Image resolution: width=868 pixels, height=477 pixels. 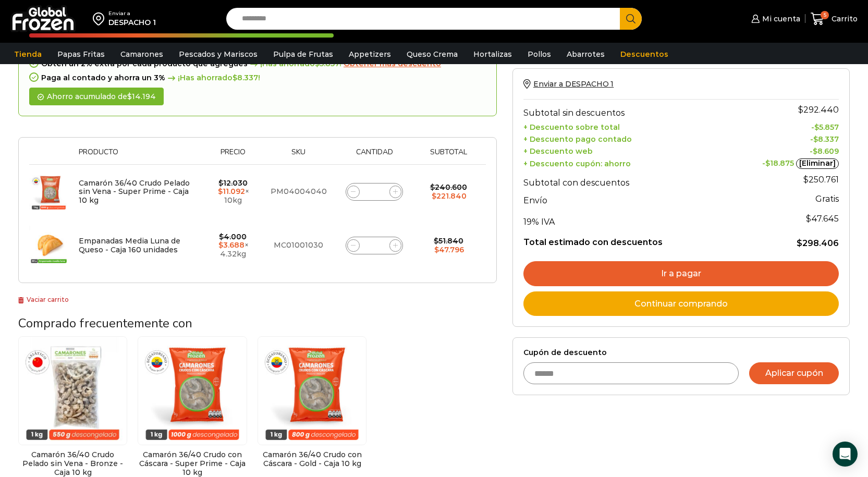 What do you see at coordinates (449, 250) in the screenshot?
I see `bdi: 47.796` at bounding box center [449, 250].